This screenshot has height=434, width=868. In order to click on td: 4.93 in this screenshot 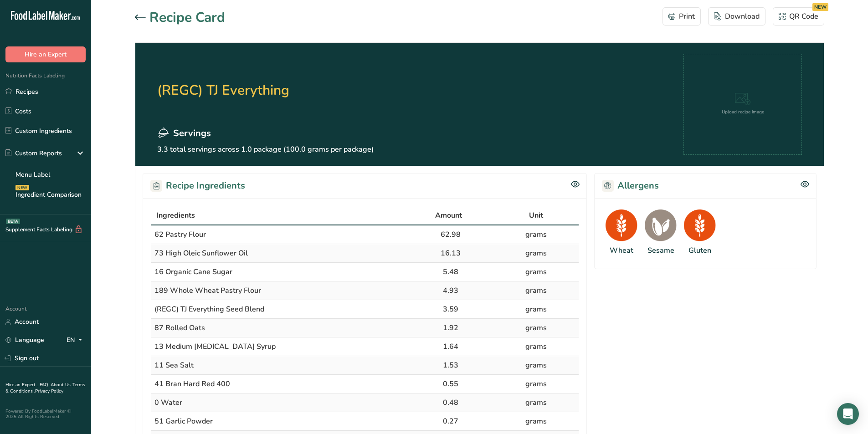, I will do `click(450, 290)`.